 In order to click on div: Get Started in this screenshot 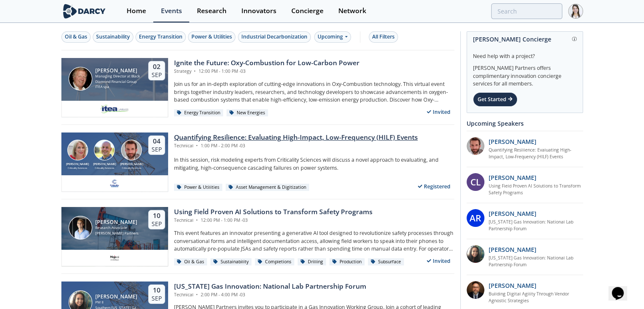, I will do `click(495, 99)`.